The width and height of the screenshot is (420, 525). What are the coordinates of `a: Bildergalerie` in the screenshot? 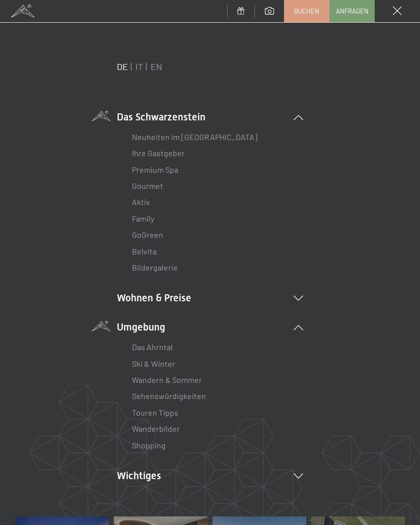 It's located at (155, 267).